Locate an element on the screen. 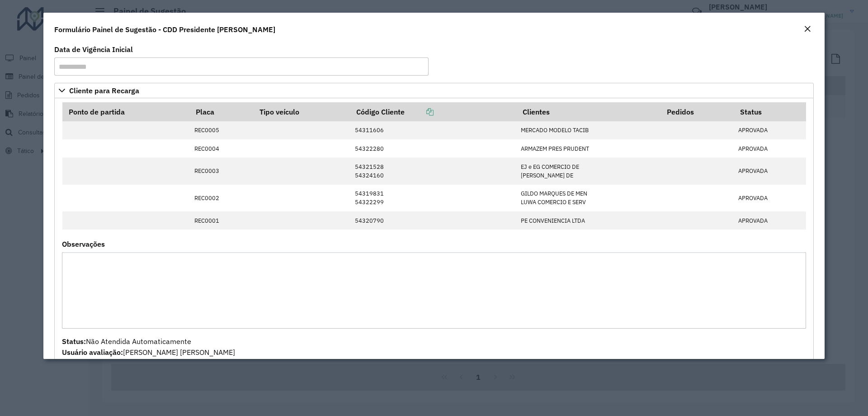 The height and width of the screenshot is (416, 868). td: 54321528 54324160 is located at coordinates (433, 171).